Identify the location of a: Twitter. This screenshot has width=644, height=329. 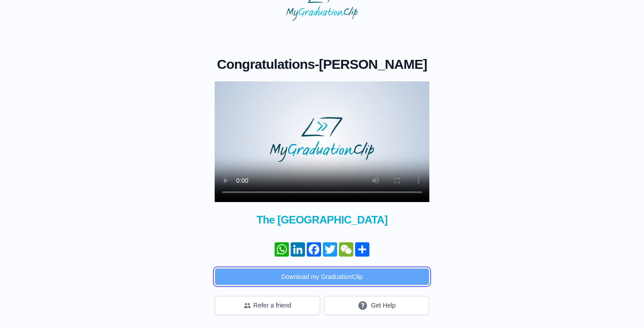
(330, 250).